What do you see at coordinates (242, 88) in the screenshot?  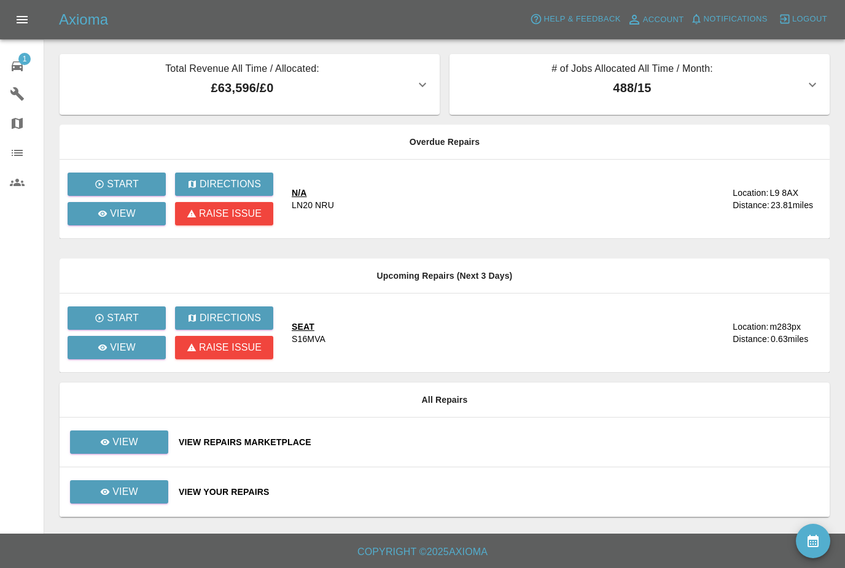 I see `p: £63,596 / £0` at bounding box center [242, 88].